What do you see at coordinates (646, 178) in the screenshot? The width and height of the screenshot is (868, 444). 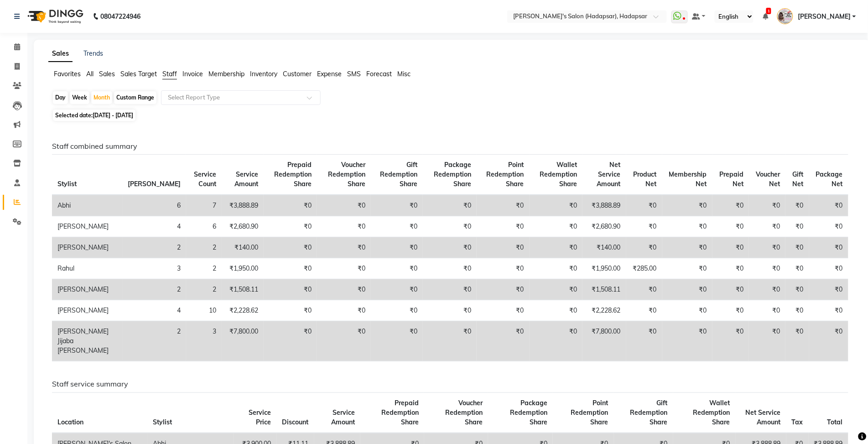 I see `span: Product Net` at bounding box center [646, 178].